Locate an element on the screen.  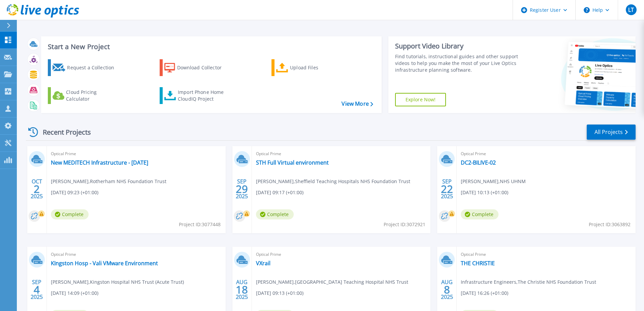
span: Project ID: 3063892 is located at coordinates (610, 225).